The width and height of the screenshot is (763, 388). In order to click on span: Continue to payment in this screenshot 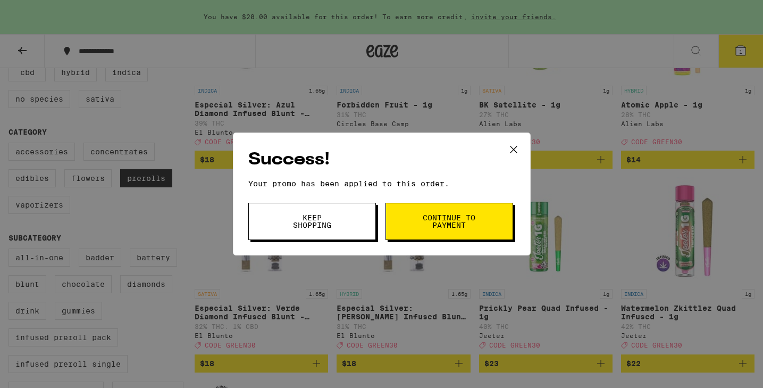, I will do `click(449, 221)`.